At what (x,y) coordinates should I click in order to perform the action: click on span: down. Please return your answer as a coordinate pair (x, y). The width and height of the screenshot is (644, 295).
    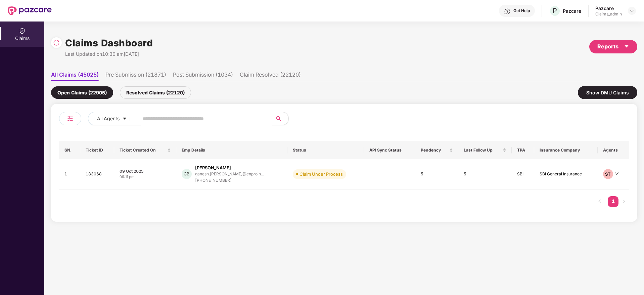
    Looking at the image, I should click on (617, 174).